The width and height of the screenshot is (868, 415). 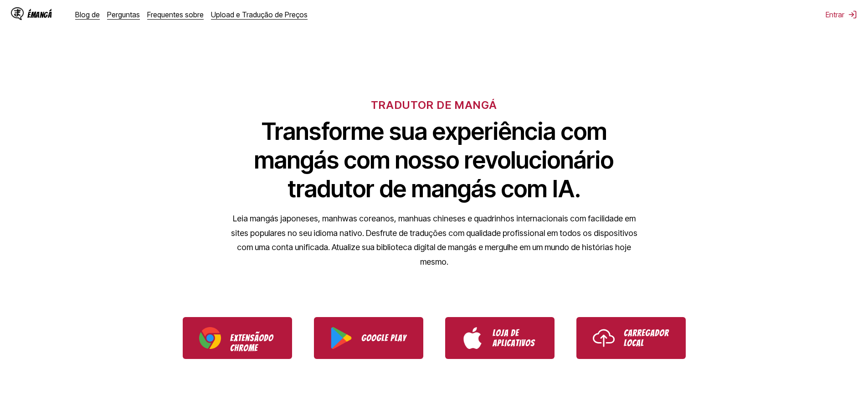 What do you see at coordinates (39, 15) in the screenshot?
I see `font: ÉMangá` at bounding box center [39, 15].